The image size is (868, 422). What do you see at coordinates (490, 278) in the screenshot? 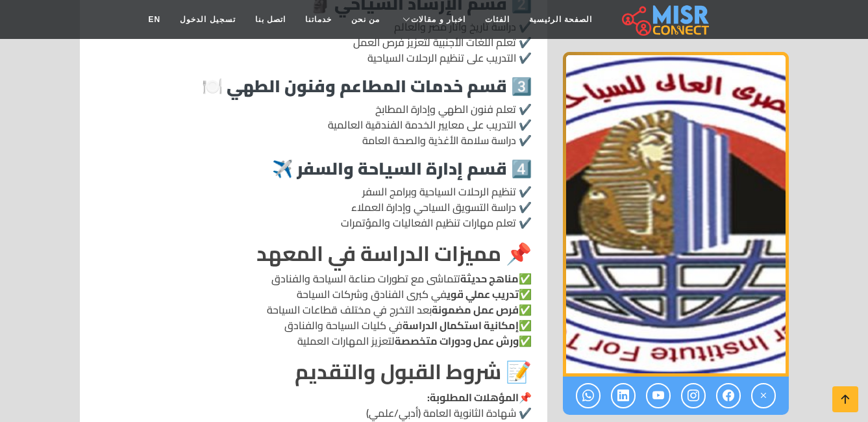
I see `strong: مناهج حديثة` at bounding box center [490, 278].